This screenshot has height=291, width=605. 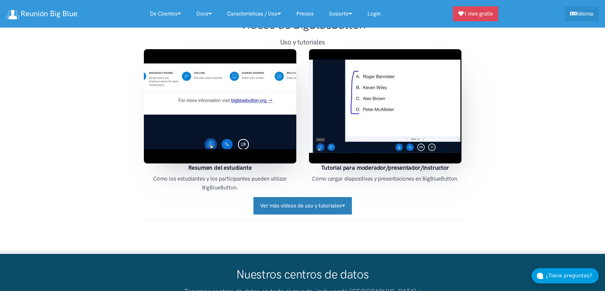 What do you see at coordinates (254, 14) in the screenshot?
I see `a: Características / uso` at bounding box center [254, 14].